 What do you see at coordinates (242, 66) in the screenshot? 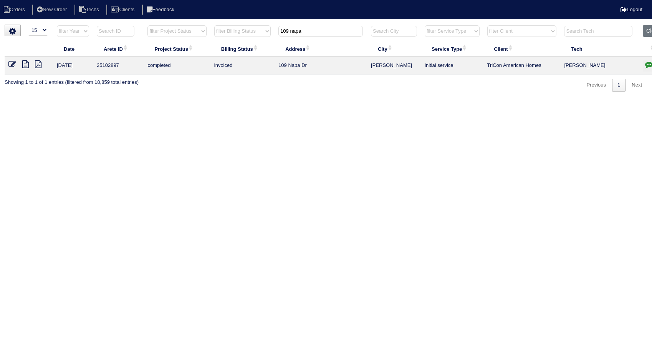
I see `td: invoiced` at bounding box center [242, 66].